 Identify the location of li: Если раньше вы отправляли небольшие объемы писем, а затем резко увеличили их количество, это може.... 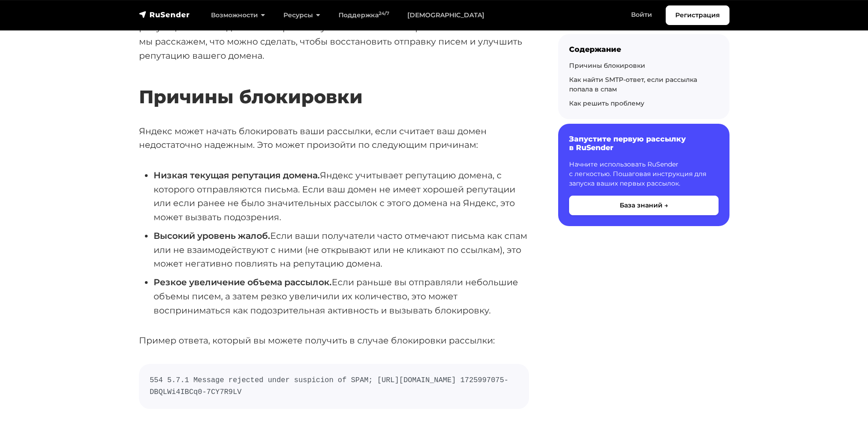
(341, 296).